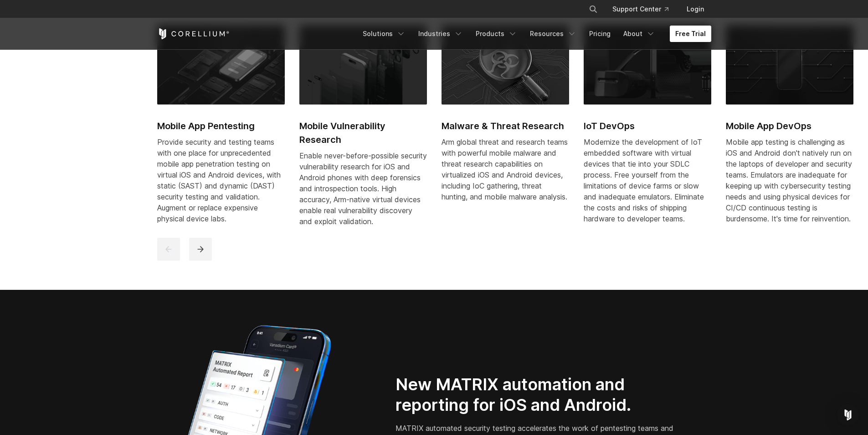  What do you see at coordinates (506, 65) in the screenshot?
I see `img: Malware & Threat Research` at bounding box center [506, 65].